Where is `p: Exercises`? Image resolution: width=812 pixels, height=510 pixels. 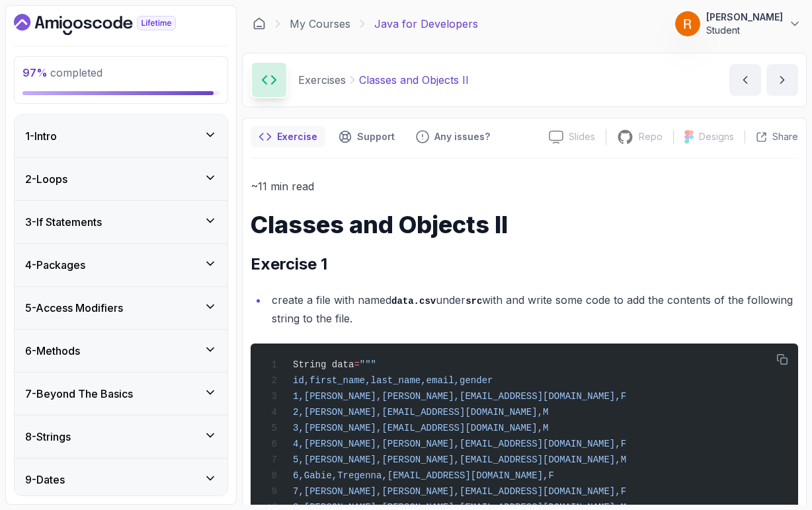 p: Exercises is located at coordinates (322, 80).